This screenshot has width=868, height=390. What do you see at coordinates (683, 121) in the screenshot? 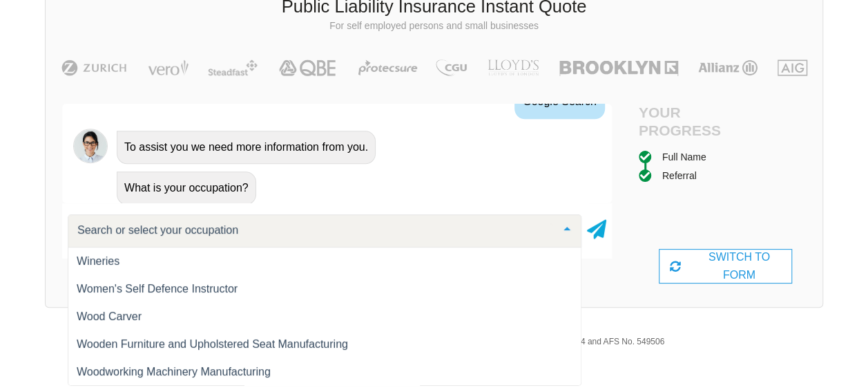
I see `h4: Your Progress` at bounding box center [683, 121].